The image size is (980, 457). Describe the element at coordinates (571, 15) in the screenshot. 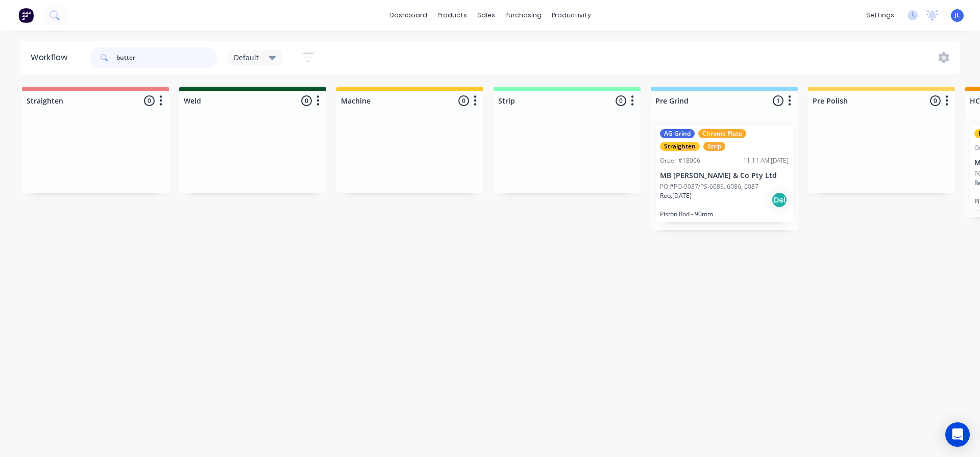

I see `div: productivity` at that location.